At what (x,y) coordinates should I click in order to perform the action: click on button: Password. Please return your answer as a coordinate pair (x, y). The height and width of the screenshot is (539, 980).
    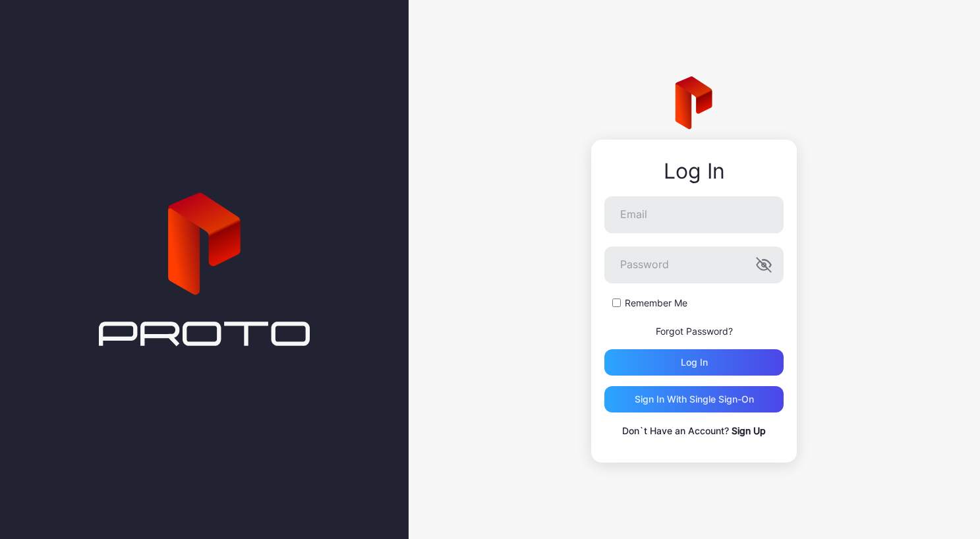
    Looking at the image, I should click on (763, 265).